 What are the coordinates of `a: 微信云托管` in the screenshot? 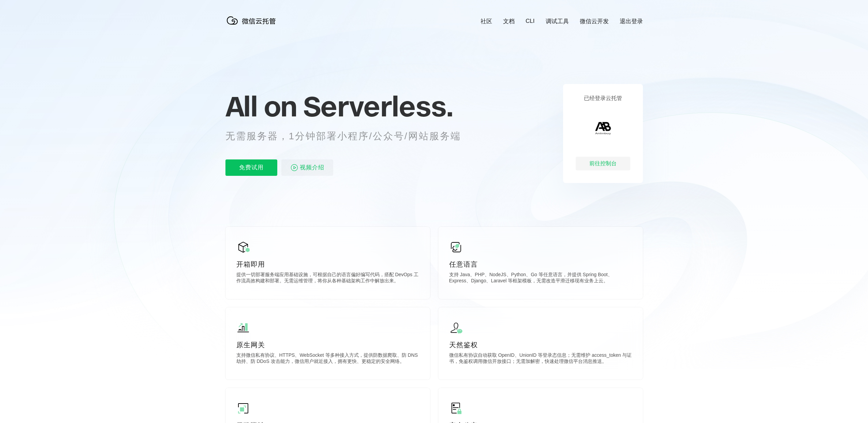 It's located at (253, 25).